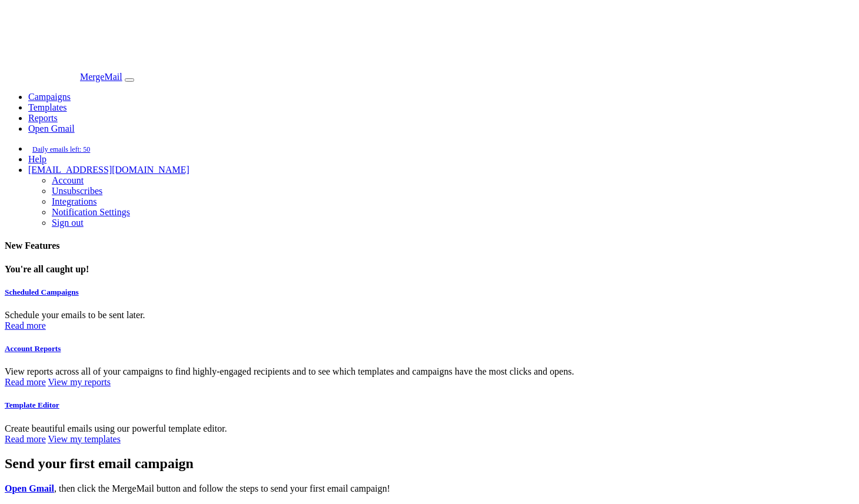 The image size is (859, 504). What do you see at coordinates (46, 269) in the screenshot?
I see `strong: You're all caught up!` at bounding box center [46, 269].